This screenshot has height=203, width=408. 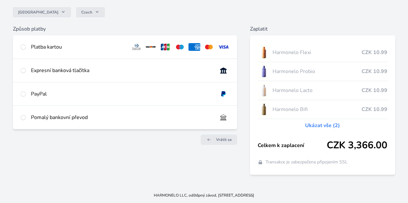 What do you see at coordinates (87, 12) in the screenshot?
I see `span: Czech` at bounding box center [87, 12].